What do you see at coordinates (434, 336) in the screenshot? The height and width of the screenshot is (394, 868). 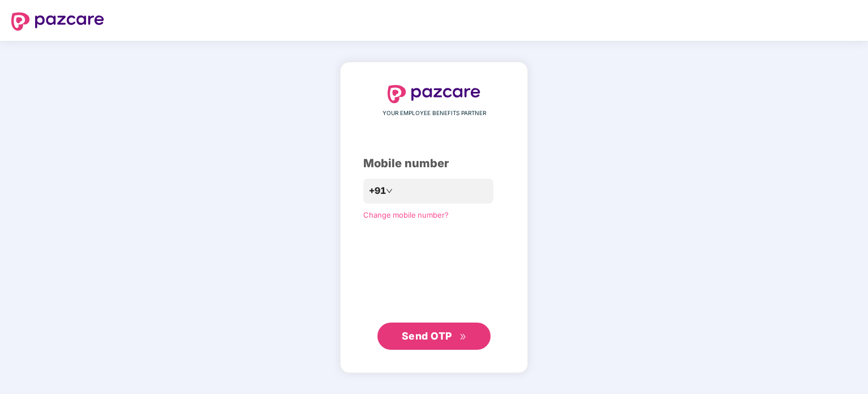 I see `button: Send OTPdouble-right` at bounding box center [434, 336].